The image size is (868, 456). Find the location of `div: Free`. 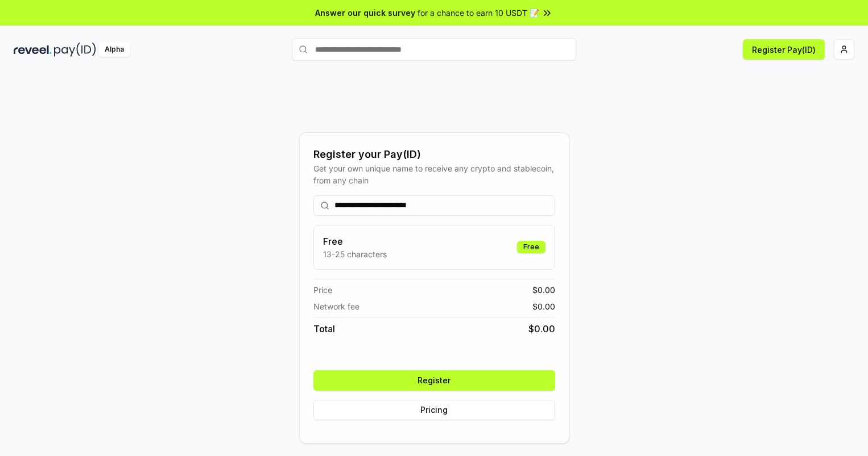

div: Free is located at coordinates (531, 247).